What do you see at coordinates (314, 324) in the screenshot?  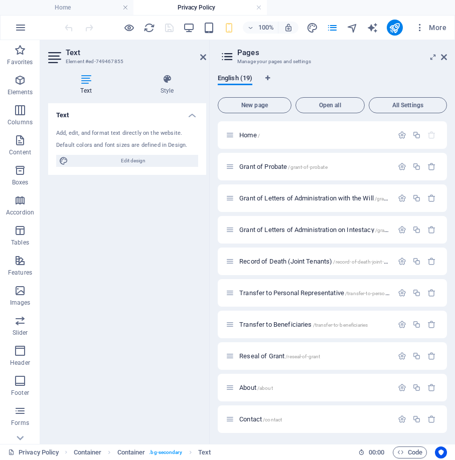 I see `div: Transfer to Beneficiaries/transfer-to-beneficiaries` at bounding box center [314, 324].